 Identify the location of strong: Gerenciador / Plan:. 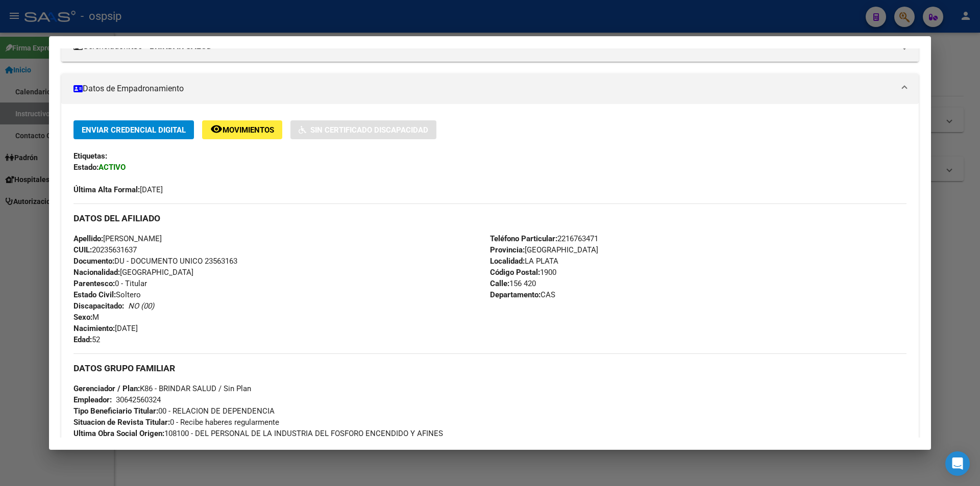
(107, 389).